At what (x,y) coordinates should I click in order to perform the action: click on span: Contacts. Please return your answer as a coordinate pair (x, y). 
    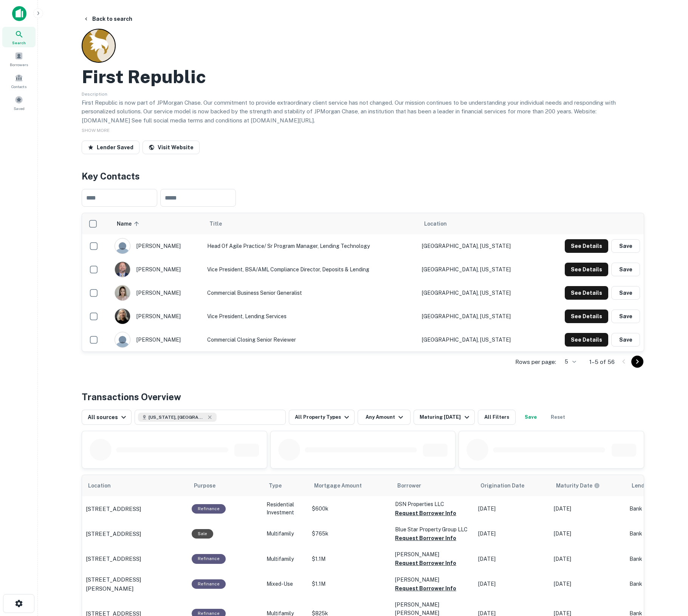
    Looking at the image, I should click on (19, 86).